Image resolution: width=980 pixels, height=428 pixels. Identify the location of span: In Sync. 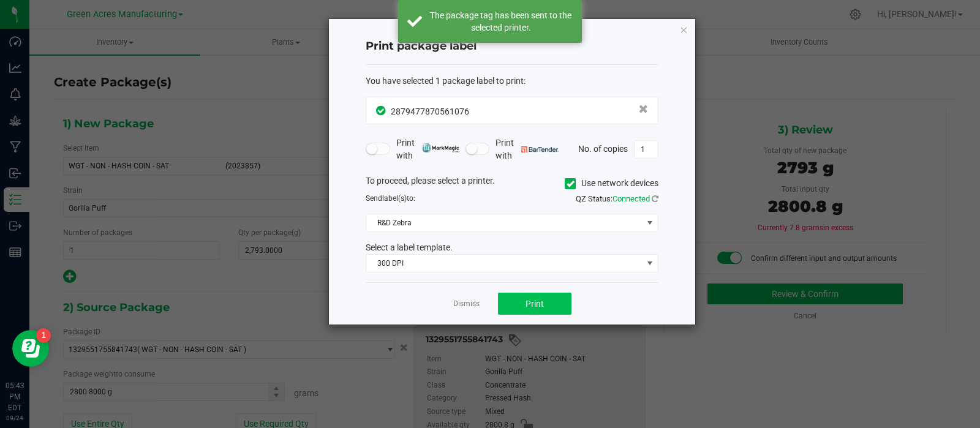
(381, 111).